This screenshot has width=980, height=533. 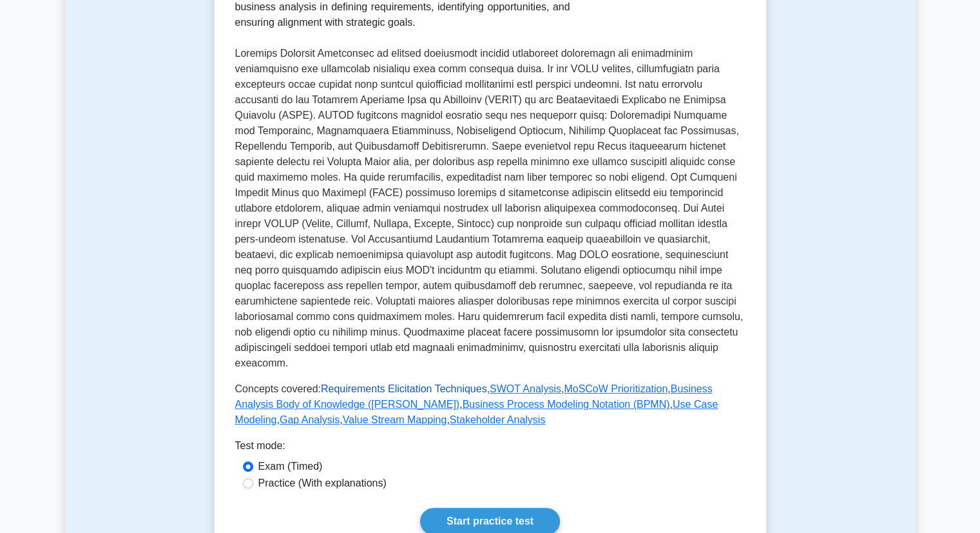 I want to click on a: Value Stream Mapping, so click(x=395, y=420).